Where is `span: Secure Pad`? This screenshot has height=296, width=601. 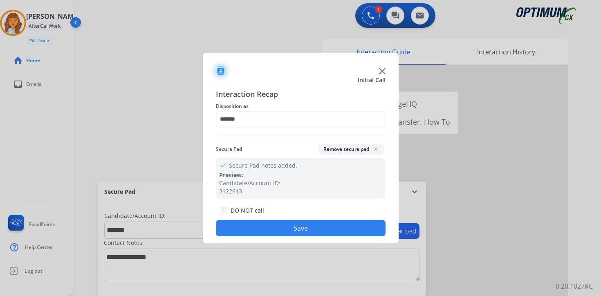
span: Secure Pad is located at coordinates (229, 149).